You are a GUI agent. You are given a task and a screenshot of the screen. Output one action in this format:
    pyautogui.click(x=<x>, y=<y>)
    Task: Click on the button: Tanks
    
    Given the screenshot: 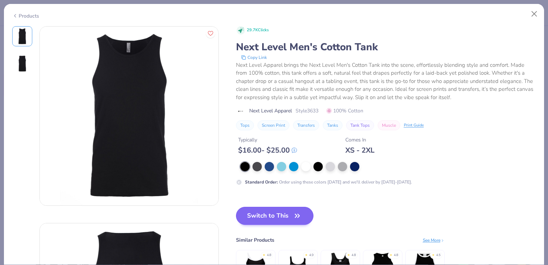 What is the action you would take?
    pyautogui.click(x=333, y=125)
    